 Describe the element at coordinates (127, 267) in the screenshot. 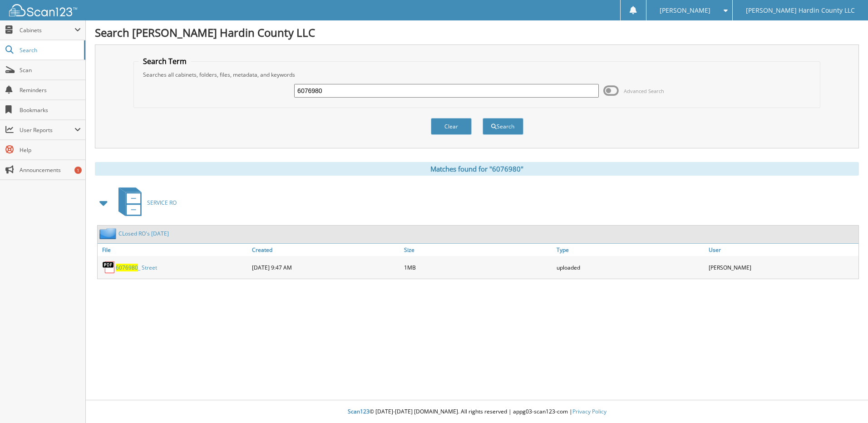

I see `span: 6076980` at that location.